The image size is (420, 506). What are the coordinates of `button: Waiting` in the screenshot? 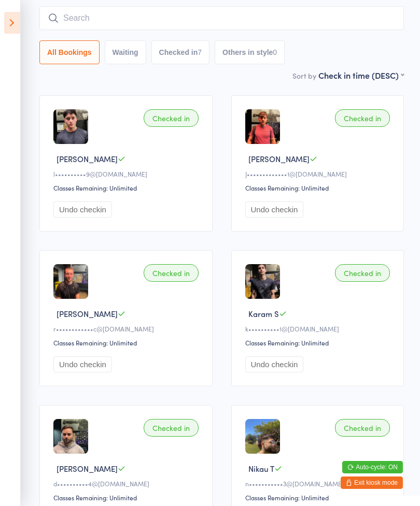 It's located at (125, 52).